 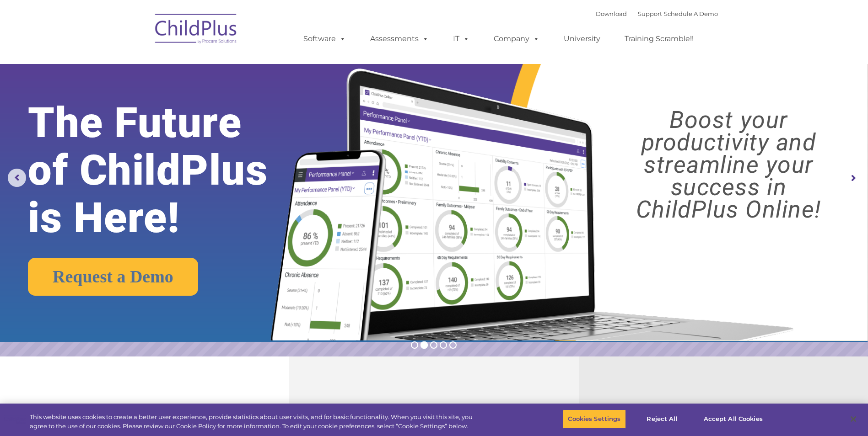 What do you see at coordinates (146, 101) in the screenshot?
I see `span: Phone number` at bounding box center [146, 101].